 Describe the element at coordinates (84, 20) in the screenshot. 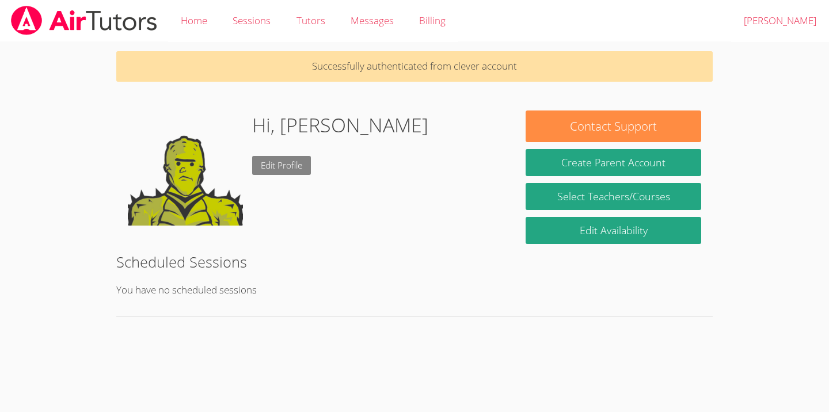

I see `img: airtutors_banner-c4298cdbf04f3fff15de1276eac7730deb9818008684d7c2e4769d2f7ddbe033.png` at that location.